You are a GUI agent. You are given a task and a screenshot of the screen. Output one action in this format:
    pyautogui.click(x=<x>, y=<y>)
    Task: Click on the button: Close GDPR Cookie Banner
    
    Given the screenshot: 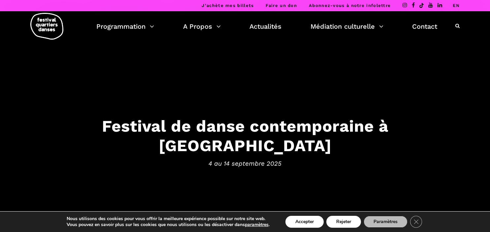 What is the action you would take?
    pyautogui.click(x=416, y=222)
    